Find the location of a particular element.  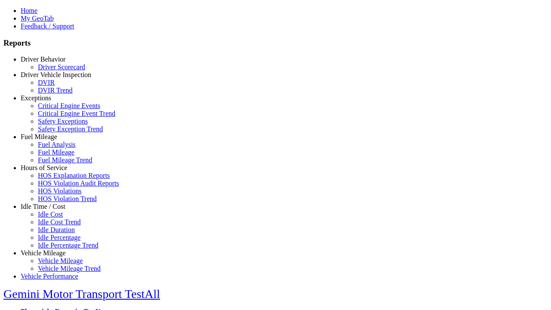

a: Idle Time / Cost is located at coordinates (43, 206).